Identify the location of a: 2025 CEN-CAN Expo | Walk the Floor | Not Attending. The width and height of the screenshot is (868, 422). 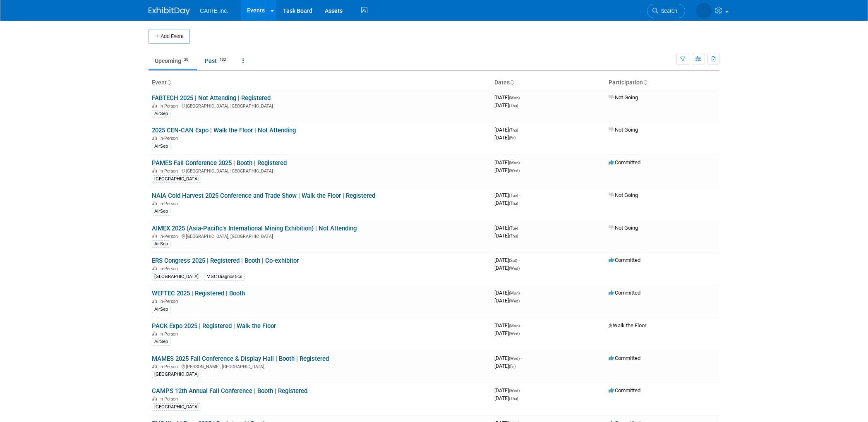
(224, 130).